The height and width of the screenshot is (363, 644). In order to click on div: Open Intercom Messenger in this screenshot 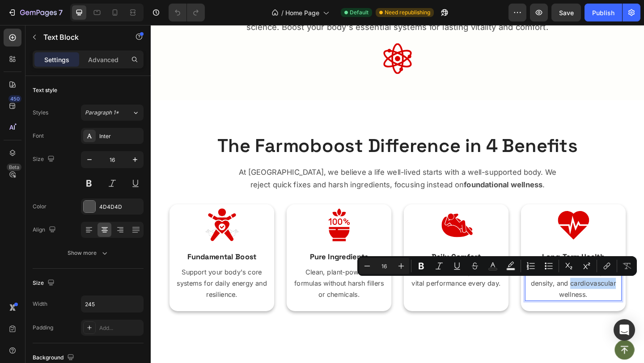, I will do `click(624, 330)`.